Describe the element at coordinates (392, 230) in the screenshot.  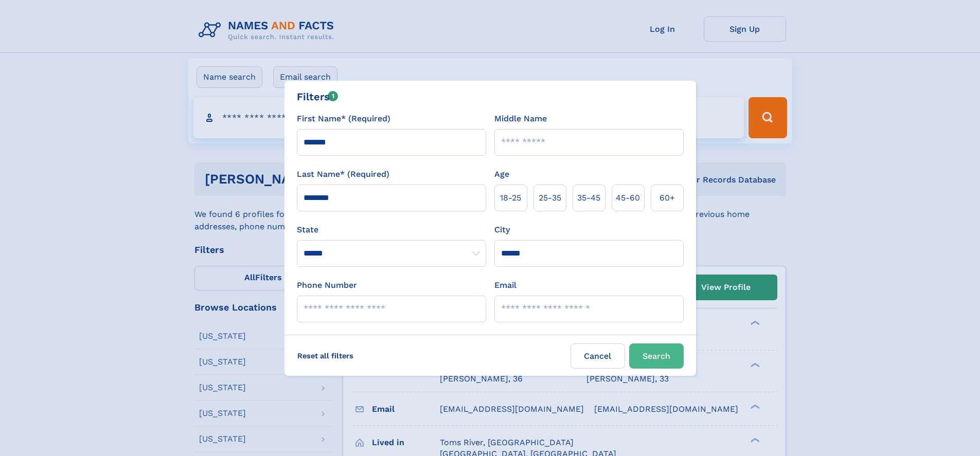
I see `label: State` at that location.